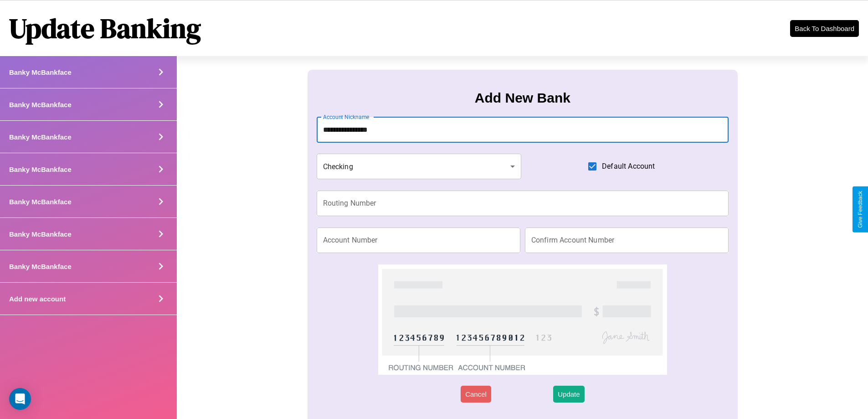 This screenshot has height=419, width=868. Describe the element at coordinates (569, 394) in the screenshot. I see `button: Update` at that location.